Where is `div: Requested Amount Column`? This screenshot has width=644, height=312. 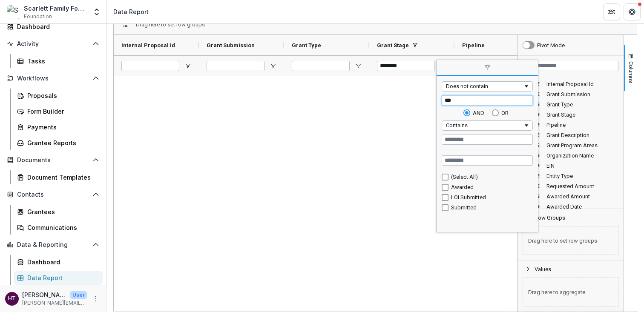
div: Requested Amount Column is located at coordinates (570, 186).